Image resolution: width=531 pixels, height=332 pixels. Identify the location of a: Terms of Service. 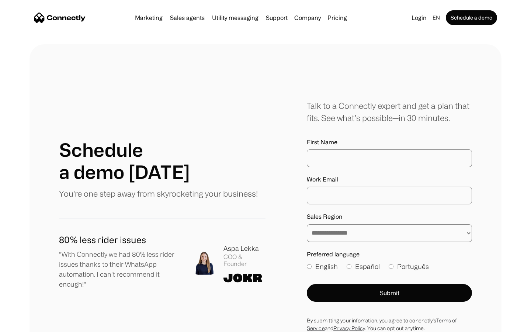
(382, 324).